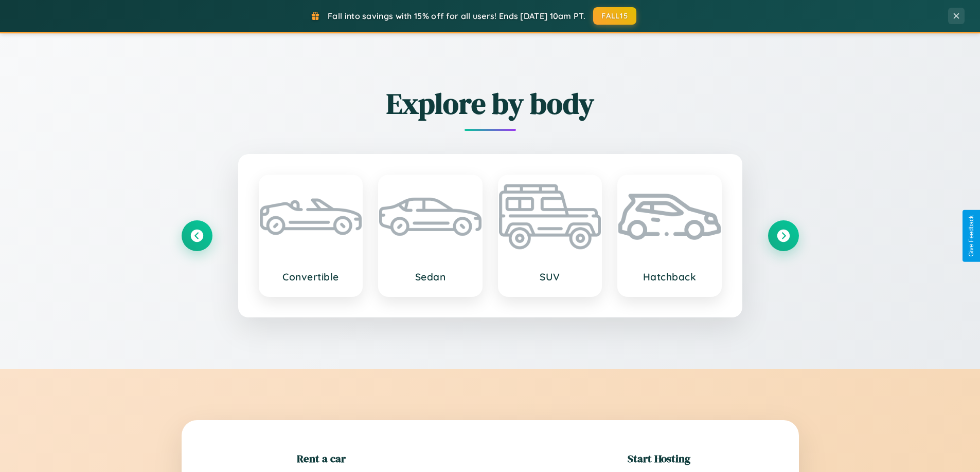 This screenshot has width=980, height=472. I want to click on h2: Rent a car, so click(321, 458).